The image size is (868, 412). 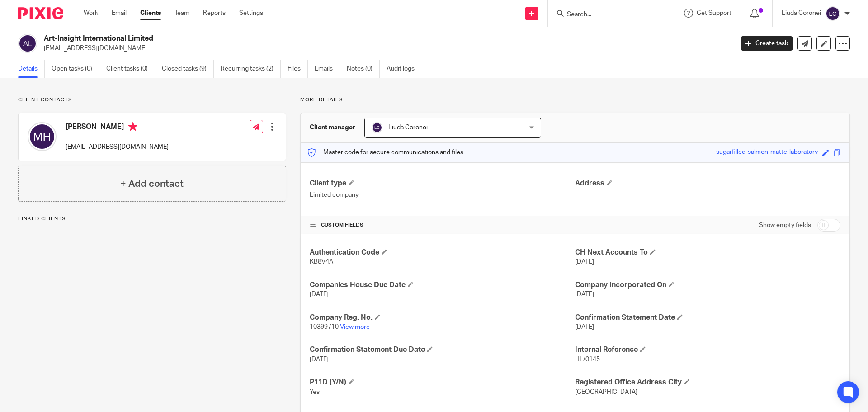 I want to click on h4: Registered Office Address City, so click(x=708, y=382).